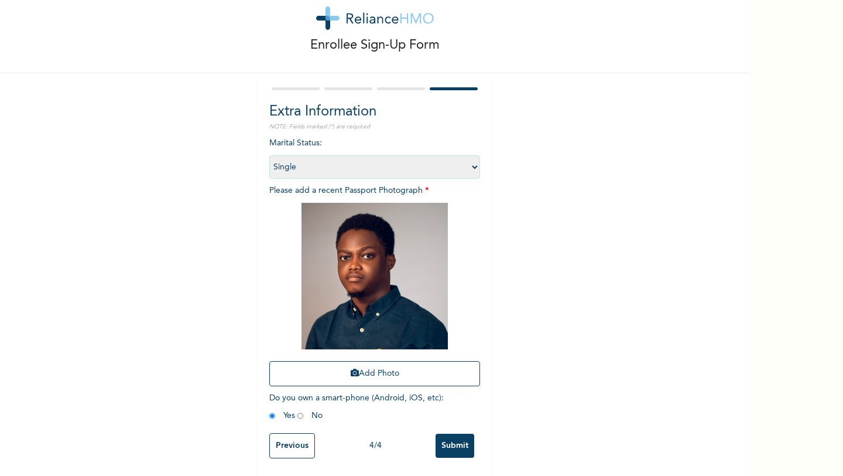 The height and width of the screenshot is (476, 843). What do you see at coordinates (375, 276) in the screenshot?
I see `img: Crop` at bounding box center [375, 276].